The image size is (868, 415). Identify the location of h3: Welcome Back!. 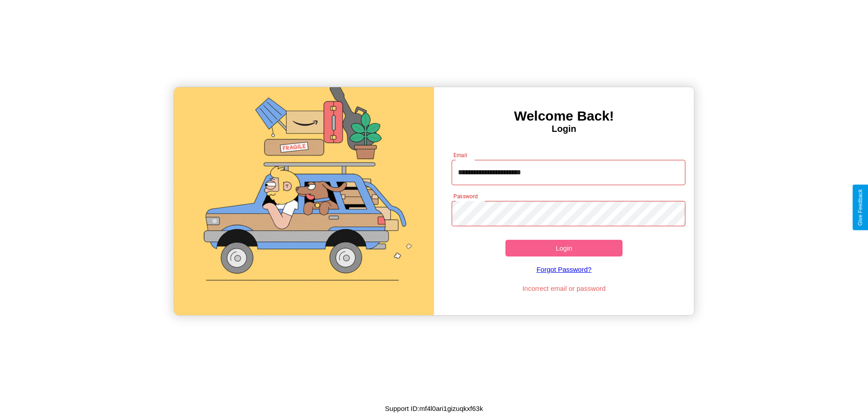
(564, 116).